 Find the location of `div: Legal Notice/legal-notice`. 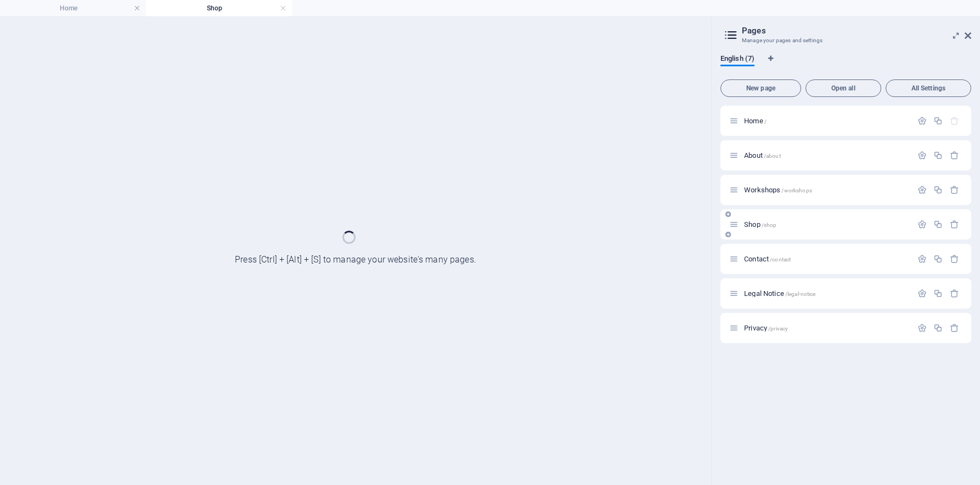

div: Legal Notice/legal-notice is located at coordinates (827, 293).